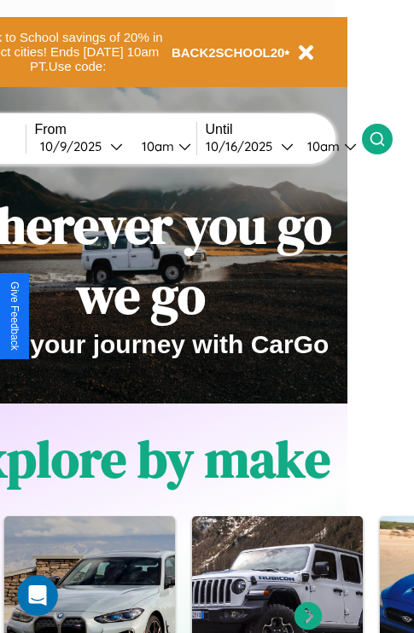 The image size is (414, 633). Describe the element at coordinates (75, 146) in the screenshot. I see `div: 10 / 9 / 2025` at that location.